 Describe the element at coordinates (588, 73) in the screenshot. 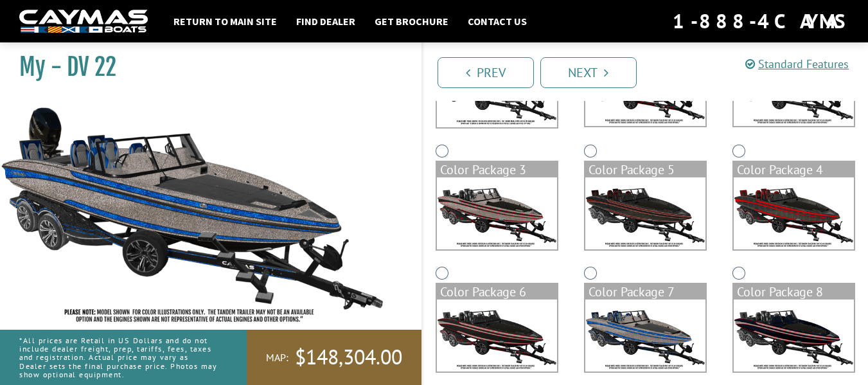

I see `a: Next` at that location.